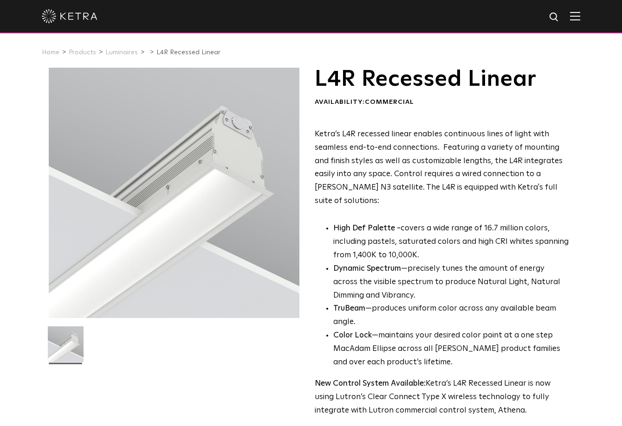 The image size is (622, 426). Describe the element at coordinates (70, 16) in the screenshot. I see `img: ketra-logo-2019-white` at that location.